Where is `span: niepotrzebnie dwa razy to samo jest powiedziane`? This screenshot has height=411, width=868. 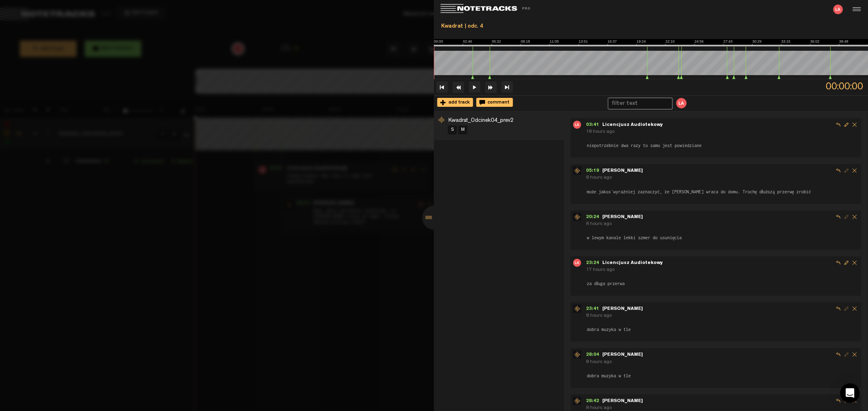 span: niepotrzebnie dwa razy to samo jest powiedziane is located at coordinates (644, 146).